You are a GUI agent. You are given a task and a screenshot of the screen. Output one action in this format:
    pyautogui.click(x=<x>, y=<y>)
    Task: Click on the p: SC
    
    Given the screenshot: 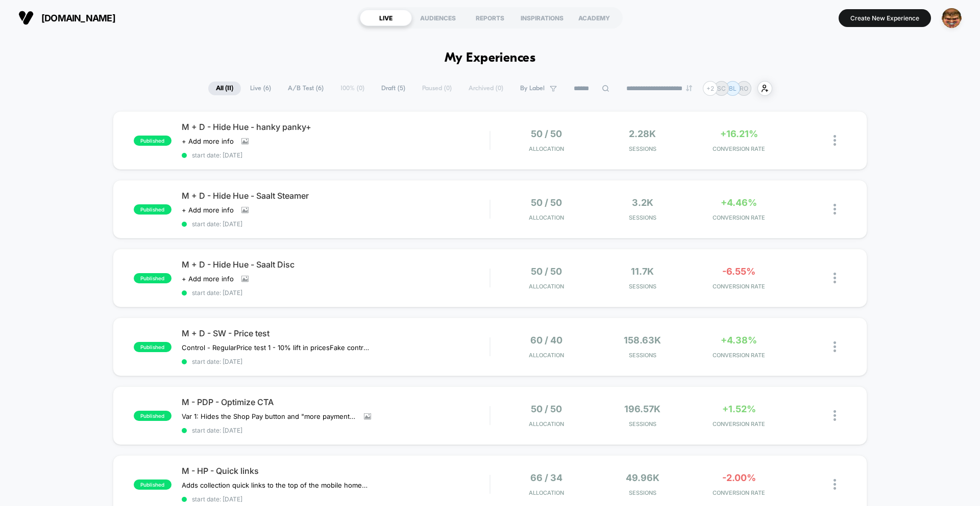 What is the action you would take?
    pyautogui.click(x=721, y=88)
    